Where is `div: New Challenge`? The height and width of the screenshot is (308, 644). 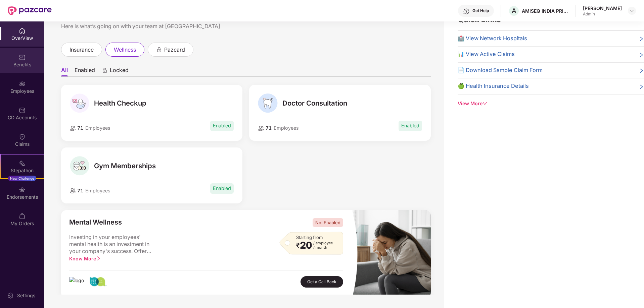
div: New Challenge is located at coordinates (22, 178).